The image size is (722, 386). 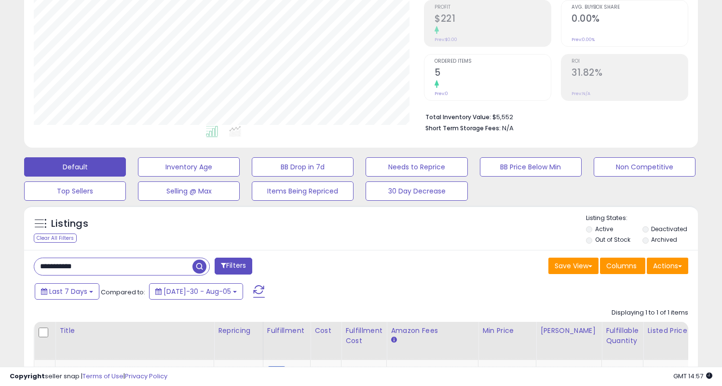 I want to click on label: Out of Stock, so click(x=613, y=239).